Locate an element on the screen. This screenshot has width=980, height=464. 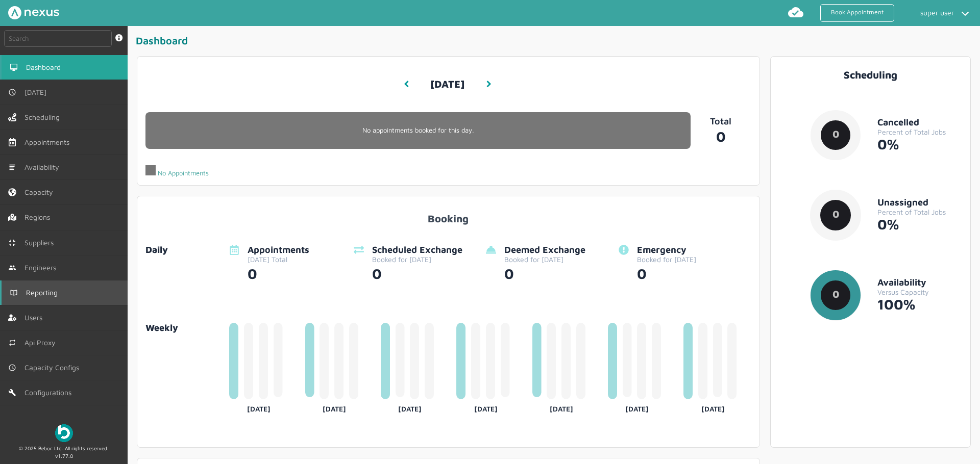
div: Scheduling is located at coordinates (871, 74).